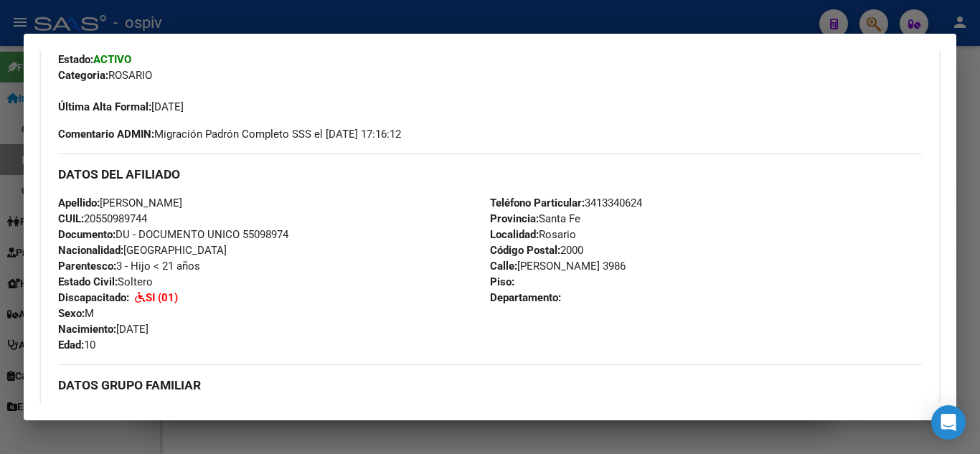 This screenshot has width=980, height=454. I want to click on strong: Teléfono Particular:, so click(538, 203).